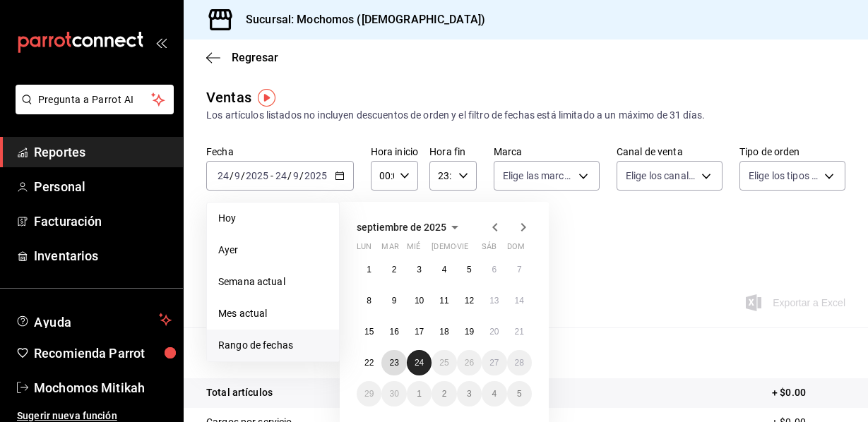  Describe the element at coordinates (273, 314) in the screenshot. I see `span: Mes actual` at that location.